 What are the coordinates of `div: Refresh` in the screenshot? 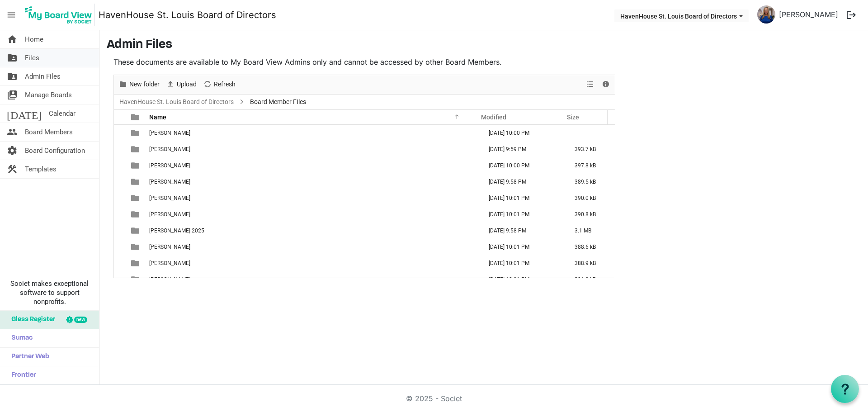 It's located at (219, 85).